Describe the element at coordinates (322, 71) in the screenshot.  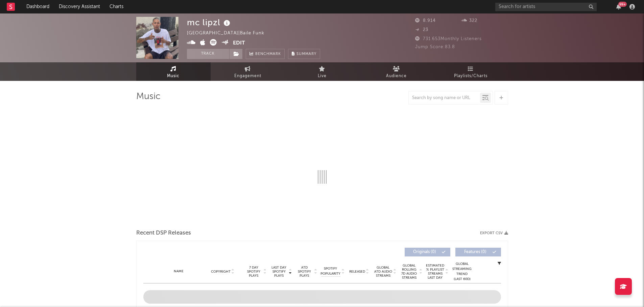
I see `a: Live` at that location.